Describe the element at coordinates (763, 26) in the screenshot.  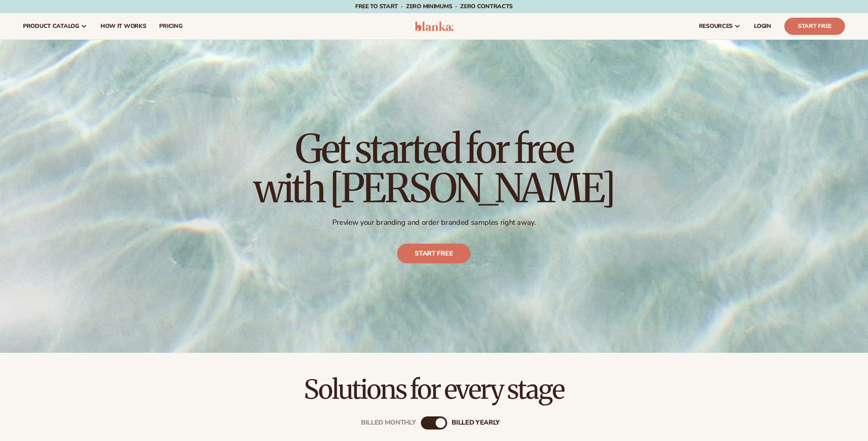
I see `a: LOGIN` at that location.